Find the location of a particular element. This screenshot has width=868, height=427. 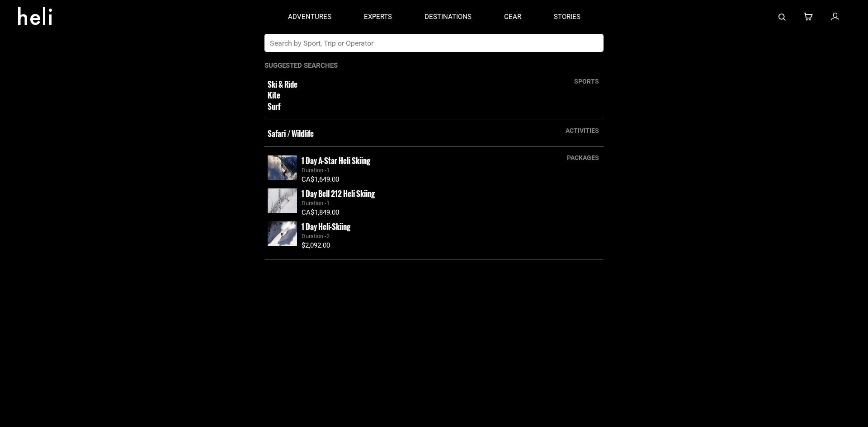

small: Surf is located at coordinates (401, 107).